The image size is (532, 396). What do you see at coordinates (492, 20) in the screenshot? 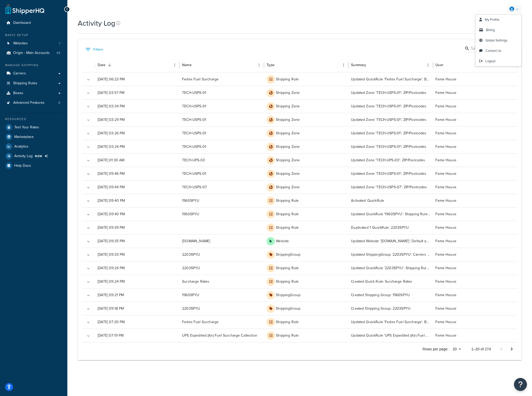
I see `span: My Profile` at bounding box center [492, 20].